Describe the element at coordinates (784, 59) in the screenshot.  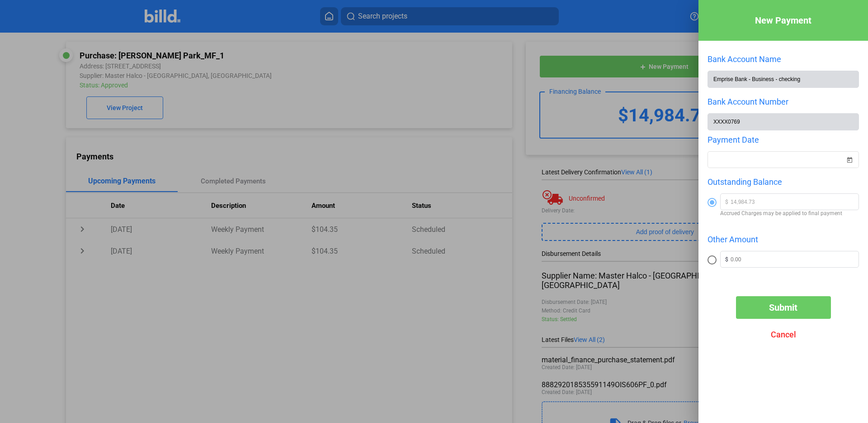
I see `div: Bank Account Name` at that location.